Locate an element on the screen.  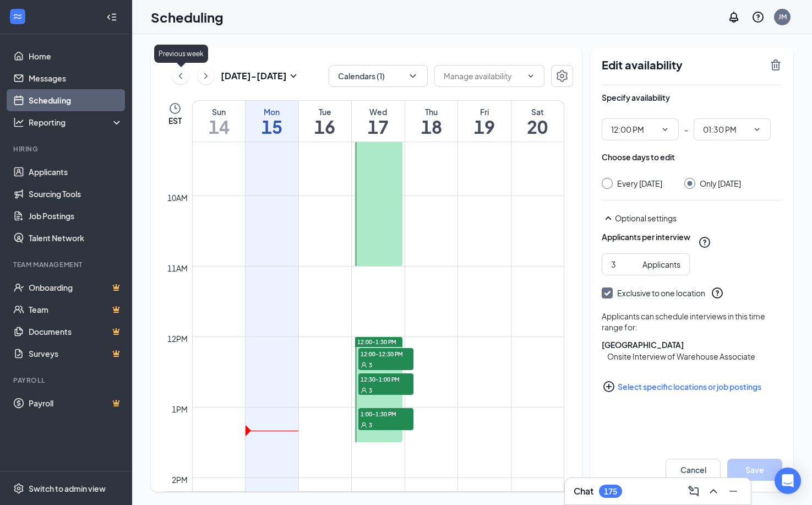
div: Applicants per interview is located at coordinates (645, 237).